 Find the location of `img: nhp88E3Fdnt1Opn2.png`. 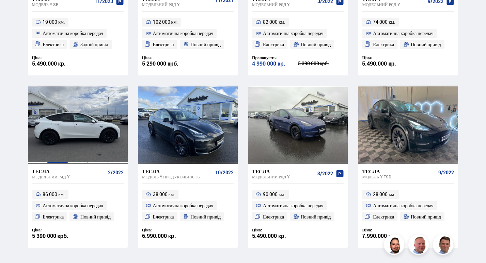

img: nhp88E3Fdnt1Opn2.png is located at coordinates (395, 246).